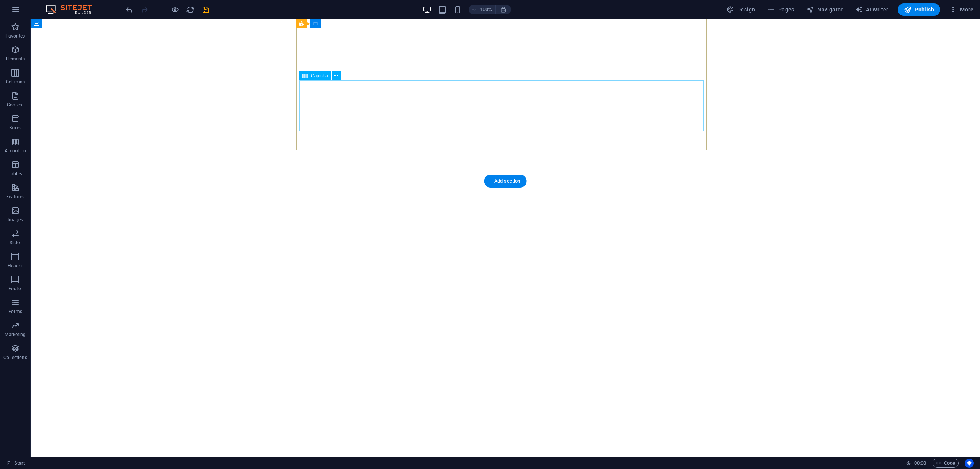  Describe the element at coordinates (962, 10) in the screenshot. I see `span: More` at that location.